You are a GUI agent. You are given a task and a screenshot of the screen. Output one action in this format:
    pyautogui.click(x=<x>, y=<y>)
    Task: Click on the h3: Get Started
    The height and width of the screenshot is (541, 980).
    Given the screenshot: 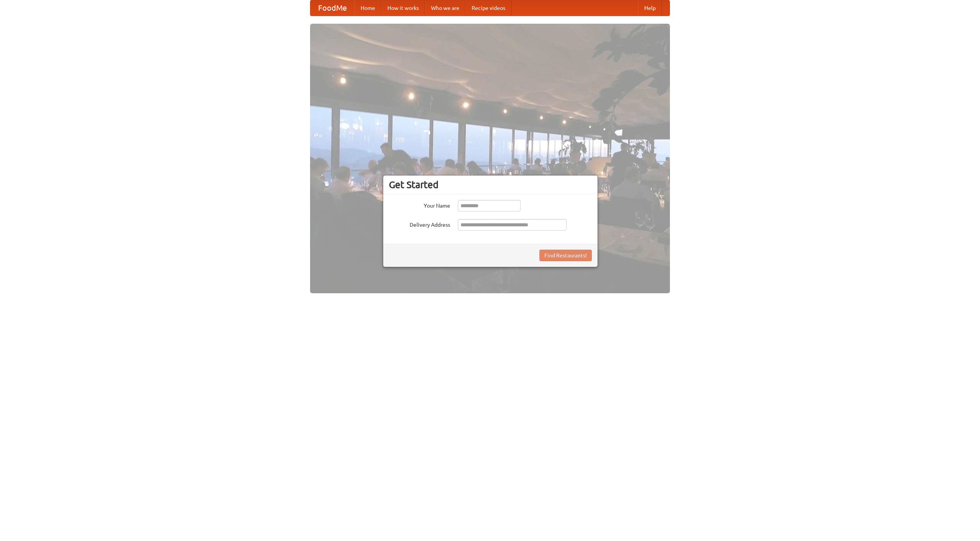 What is the action you would take?
    pyautogui.click(x=490, y=185)
    